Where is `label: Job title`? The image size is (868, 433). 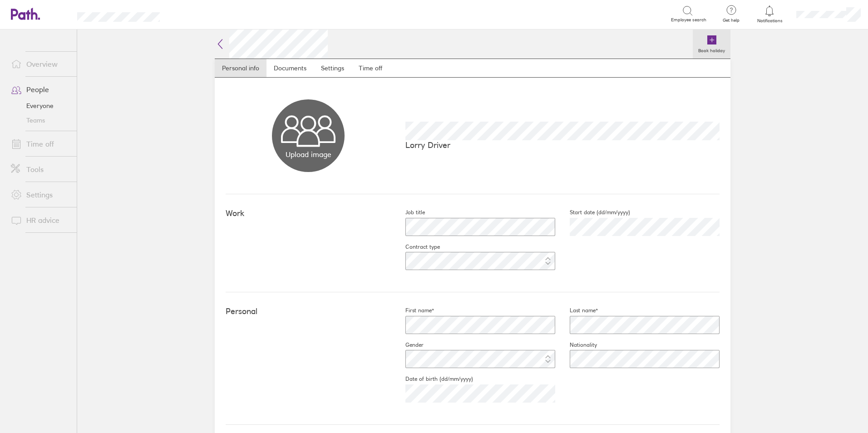
label: Job title is located at coordinates (408, 212).